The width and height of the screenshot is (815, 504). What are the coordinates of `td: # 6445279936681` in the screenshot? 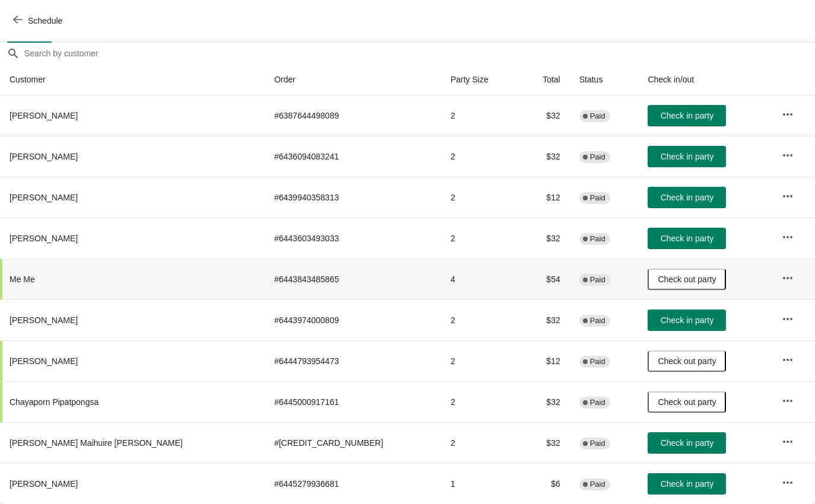 It's located at (353, 484).